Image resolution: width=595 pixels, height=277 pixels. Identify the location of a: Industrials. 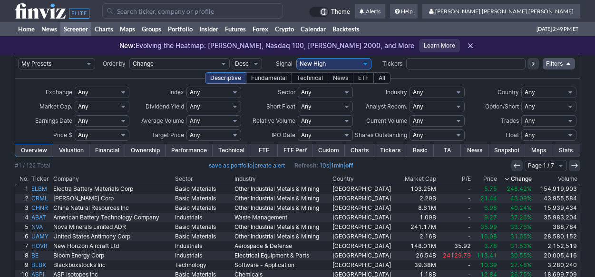
(203, 255).